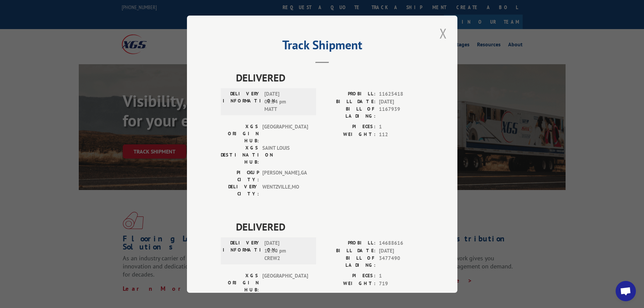 This screenshot has height=308, width=644. Describe the element at coordinates (401, 94) in the screenshot. I see `span: 11625418` at that location.